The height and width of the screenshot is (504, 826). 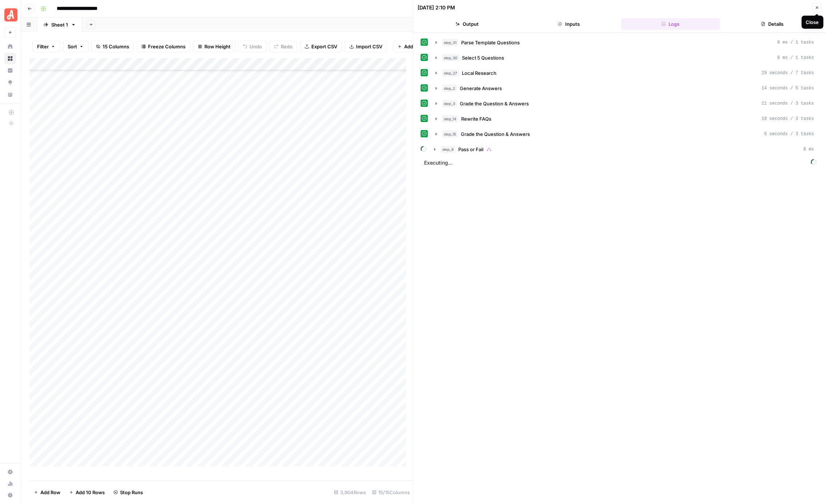 I want to click on button: Details, so click(x=772, y=24).